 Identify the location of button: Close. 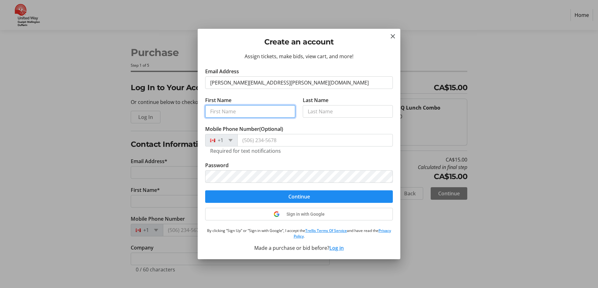
(393, 36).